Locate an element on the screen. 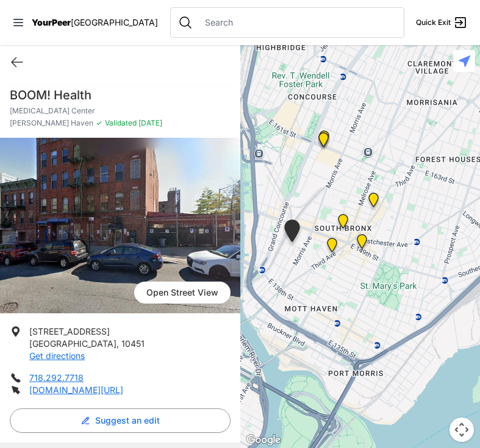 This screenshot has height=448, width=480. button: Map camera controls is located at coordinates (462, 430).